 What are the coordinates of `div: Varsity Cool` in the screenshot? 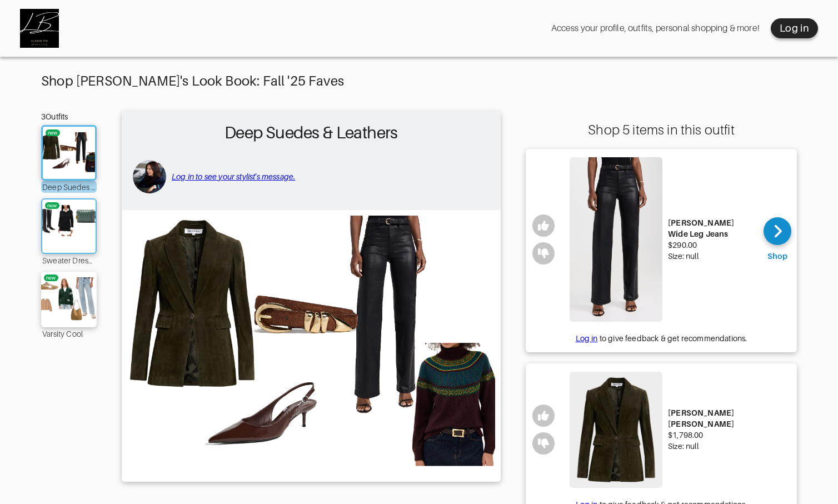 It's located at (69, 334).